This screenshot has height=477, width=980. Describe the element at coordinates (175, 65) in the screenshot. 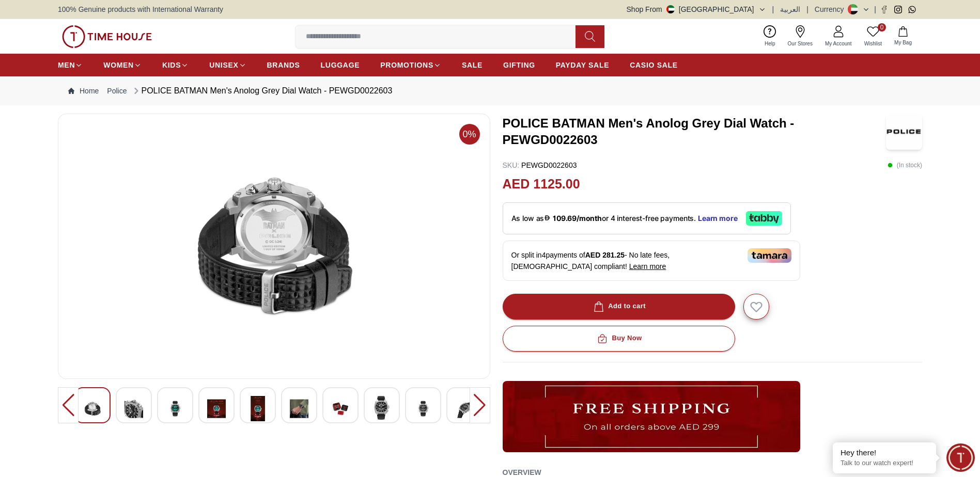

I see `a: KIDS` at that location.